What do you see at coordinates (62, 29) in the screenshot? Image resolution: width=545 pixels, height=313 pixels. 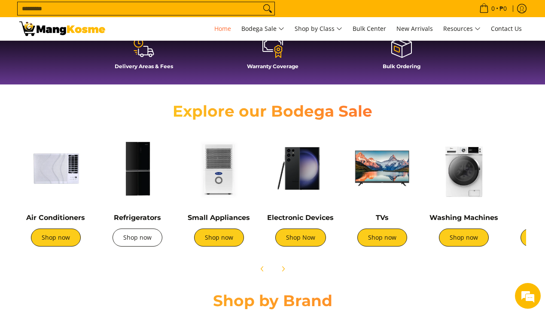 I see `img: Mang Kosme: Your Home Appliances Warehouse Sale Partner!` at bounding box center [62, 29].